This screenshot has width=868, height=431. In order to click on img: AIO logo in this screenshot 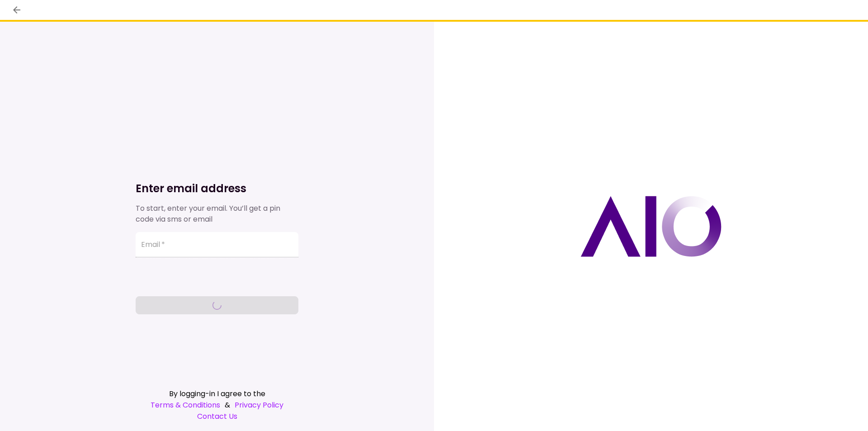, I will do `click(651, 226)`.